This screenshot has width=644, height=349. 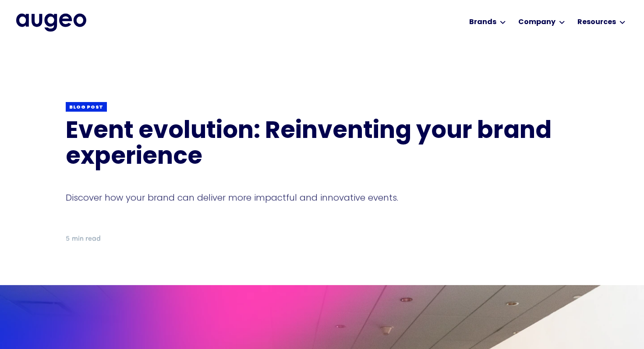 I want to click on div: min read, so click(x=86, y=239).